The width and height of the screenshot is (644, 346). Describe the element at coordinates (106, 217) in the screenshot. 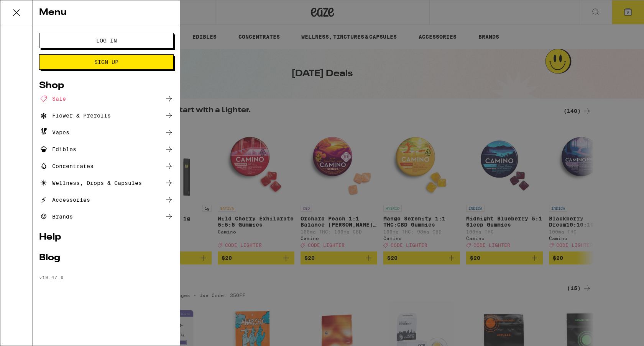

I see `a: Brands` at that location.